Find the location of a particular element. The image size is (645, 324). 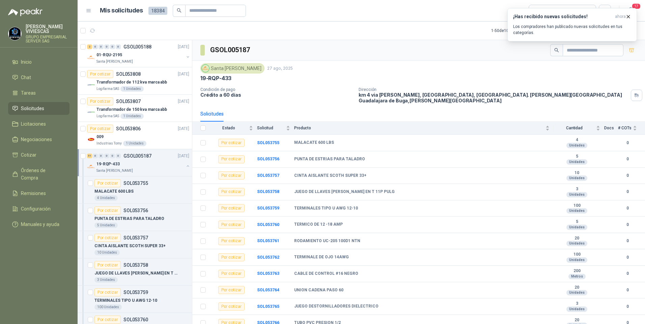

a: Órdenes de Compra is located at coordinates (39, 174).